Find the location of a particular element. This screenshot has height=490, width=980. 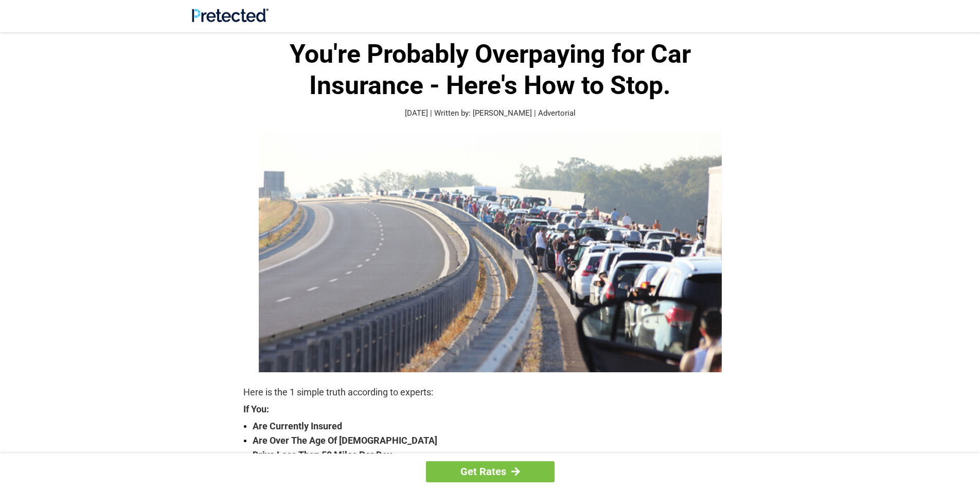

a: Site Logo is located at coordinates (230, 19).